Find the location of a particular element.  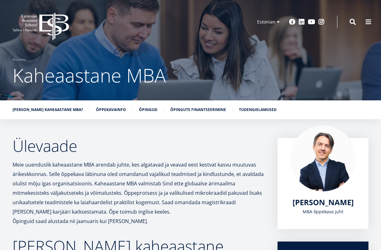

a: Avaleht is located at coordinates (19, 60).